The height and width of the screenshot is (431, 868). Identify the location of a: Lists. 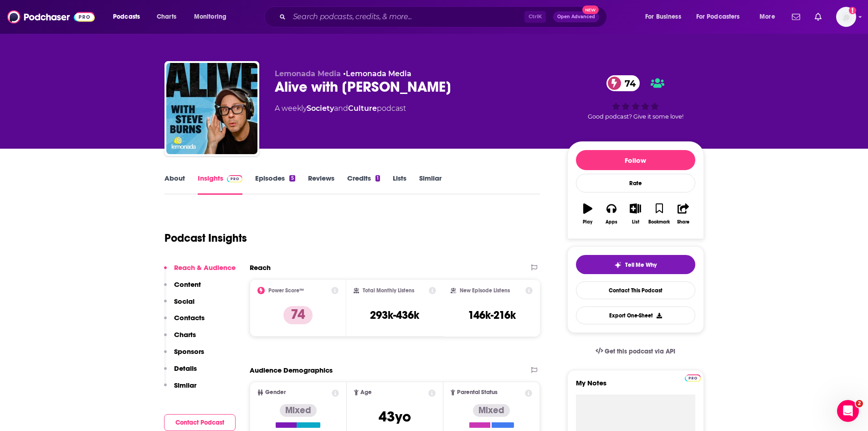
(400, 184).